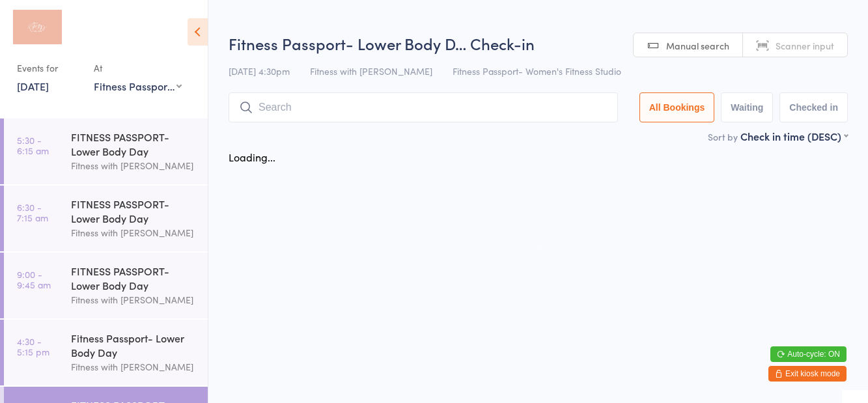  Describe the element at coordinates (747, 107) in the screenshot. I see `button: Waiting` at that location.